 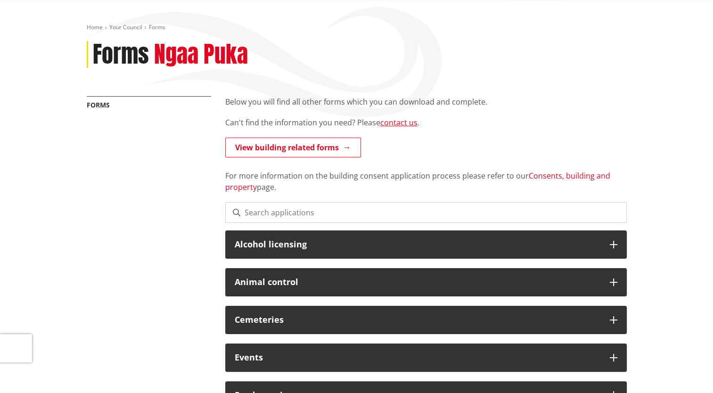 I want to click on a: Forms, so click(x=98, y=105).